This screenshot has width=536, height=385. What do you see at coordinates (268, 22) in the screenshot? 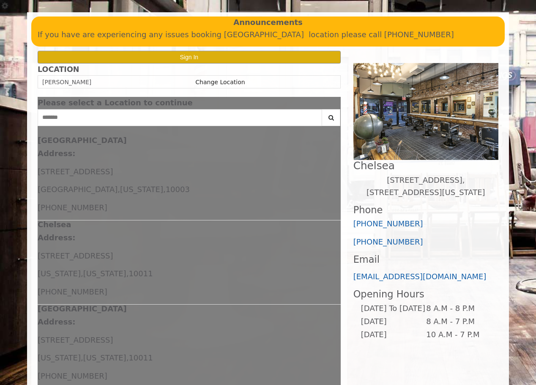
I see `b: Announcements` at bounding box center [268, 22].